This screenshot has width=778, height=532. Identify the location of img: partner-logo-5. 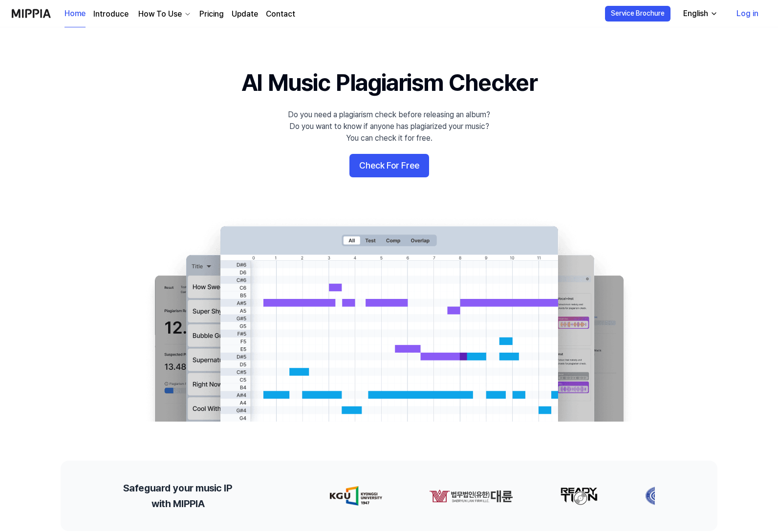
(660, 496).